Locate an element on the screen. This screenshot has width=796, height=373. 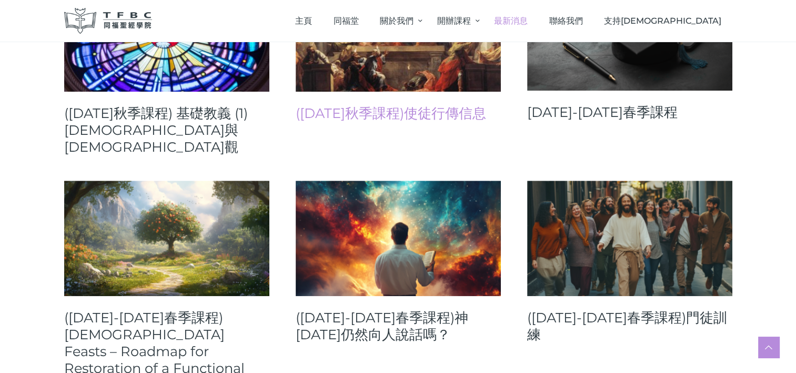
a: 同福堂 is located at coordinates (346, 21).